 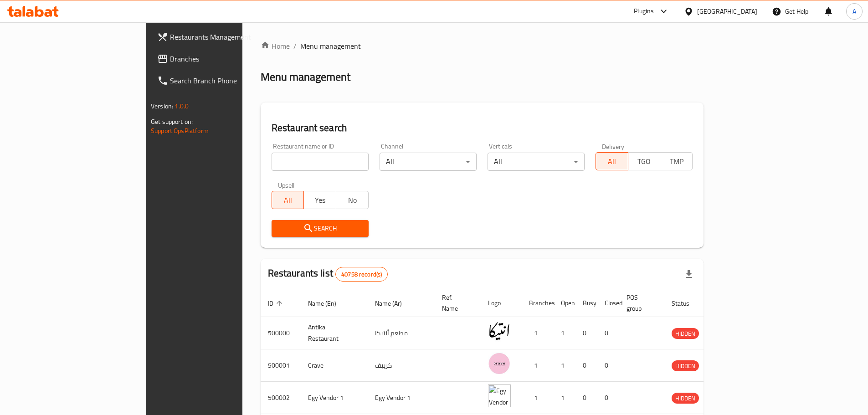 I want to click on h2: Restaurant search, so click(x=483, y=128).